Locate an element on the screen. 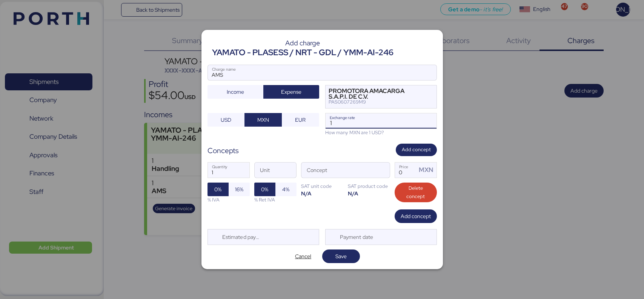 The height and width of the screenshot is (299, 644). input: Concept is located at coordinates (337, 170).